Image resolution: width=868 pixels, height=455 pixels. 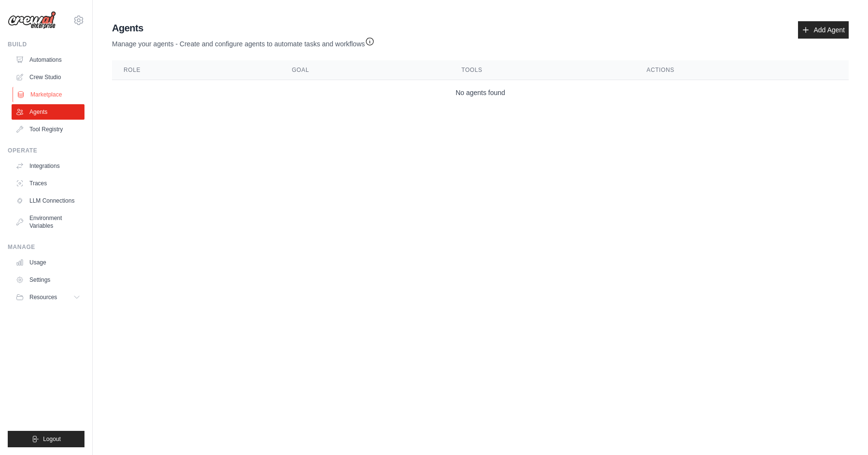 I want to click on a: Add Agent, so click(x=823, y=30).